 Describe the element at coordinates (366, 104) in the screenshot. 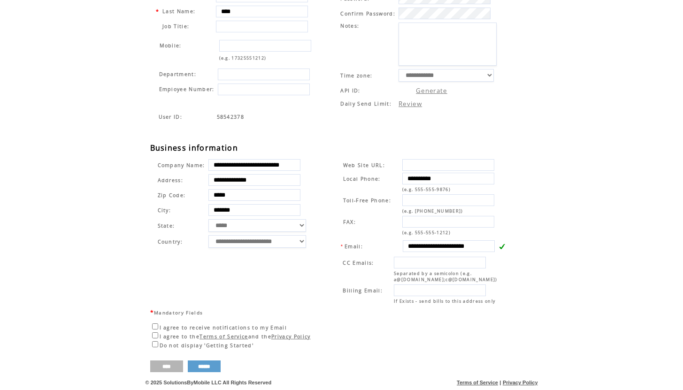

I see `span: Daily Send Limit:` at that location.